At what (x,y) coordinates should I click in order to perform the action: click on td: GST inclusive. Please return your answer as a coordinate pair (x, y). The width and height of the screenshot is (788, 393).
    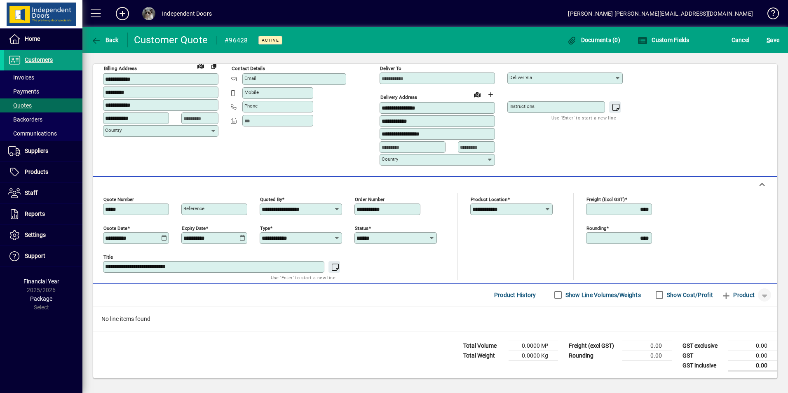
    Looking at the image, I should click on (703, 366).